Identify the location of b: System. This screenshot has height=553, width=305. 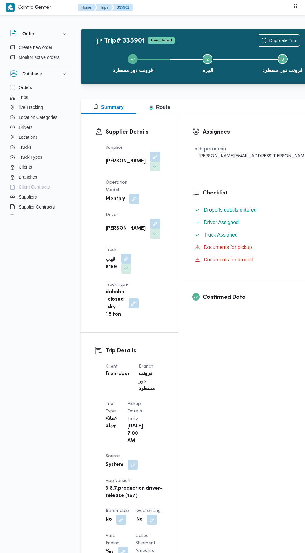
(114, 465).